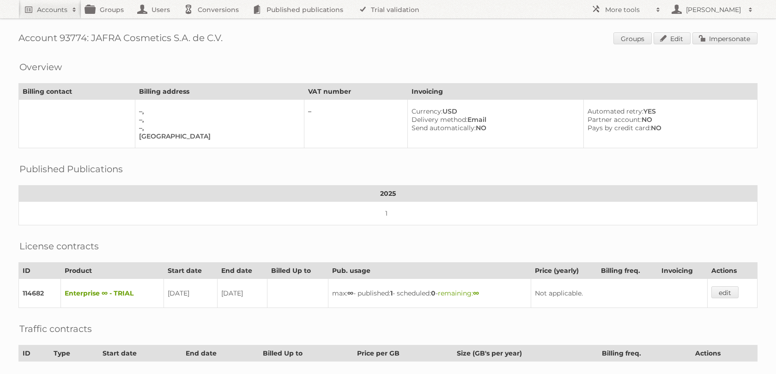 The width and height of the screenshot is (776, 374). I want to click on th: Product, so click(112, 271).